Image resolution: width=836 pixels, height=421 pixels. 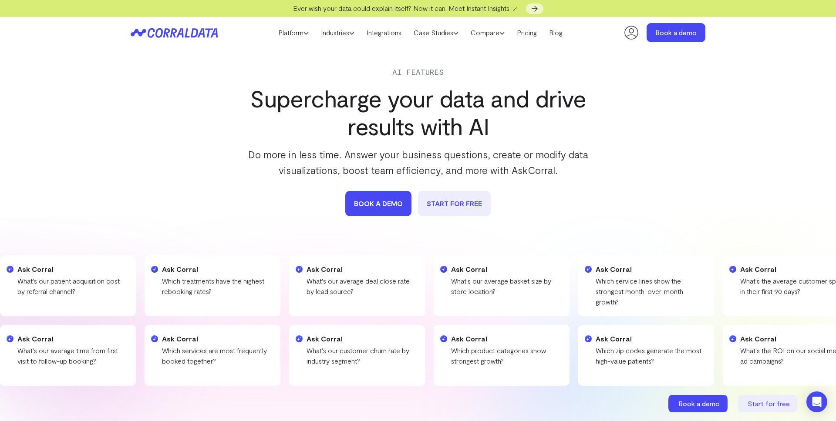 What do you see at coordinates (373, 356) in the screenshot?
I see `p: What's our sales cycle duration by product type?` at bounding box center [373, 356].